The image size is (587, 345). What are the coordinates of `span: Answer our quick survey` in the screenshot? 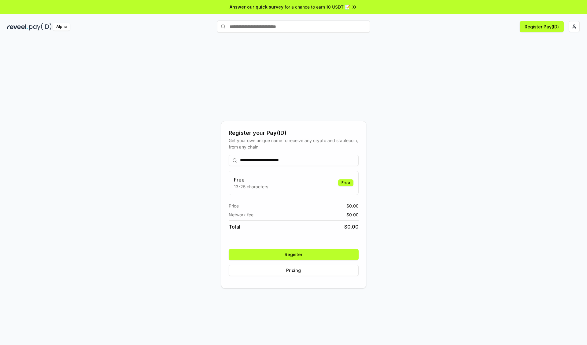 It's located at (256, 7).